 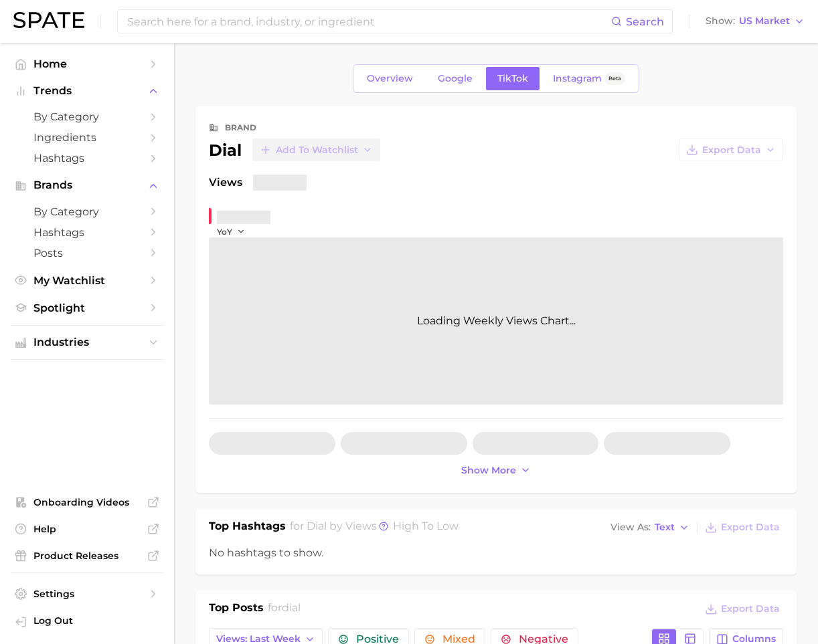 What do you see at coordinates (374, 528) in the screenshot?
I see `h2: for by Views` at bounding box center [374, 528].